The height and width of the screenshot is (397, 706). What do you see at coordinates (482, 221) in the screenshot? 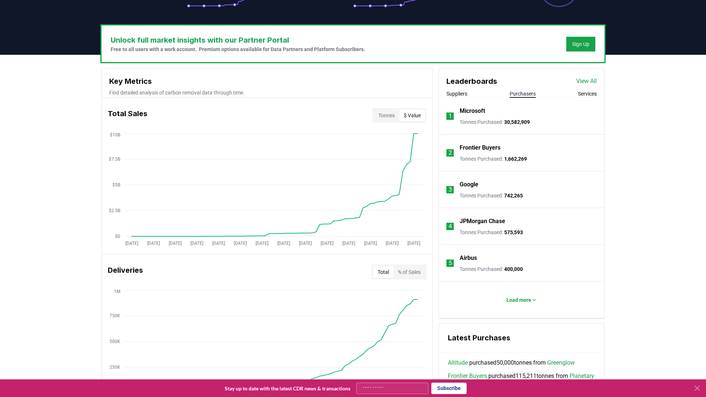
I see `a: JPMorgan Chase` at bounding box center [482, 221].